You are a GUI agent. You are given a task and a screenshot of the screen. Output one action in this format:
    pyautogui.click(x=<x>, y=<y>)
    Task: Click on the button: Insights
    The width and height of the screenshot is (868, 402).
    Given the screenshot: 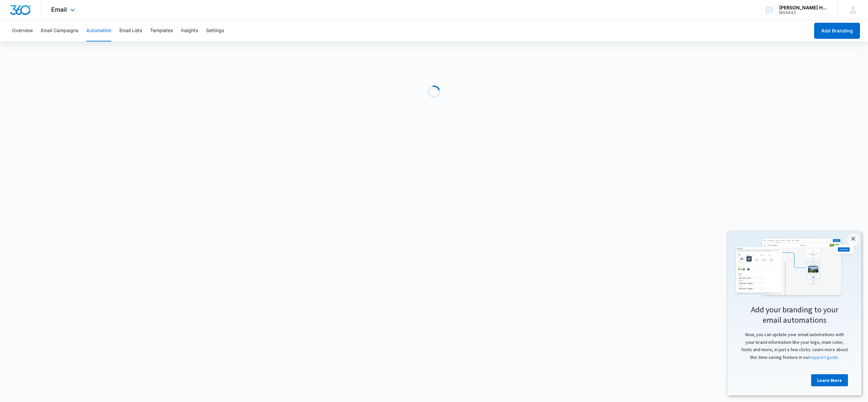 What is the action you would take?
    pyautogui.click(x=189, y=31)
    